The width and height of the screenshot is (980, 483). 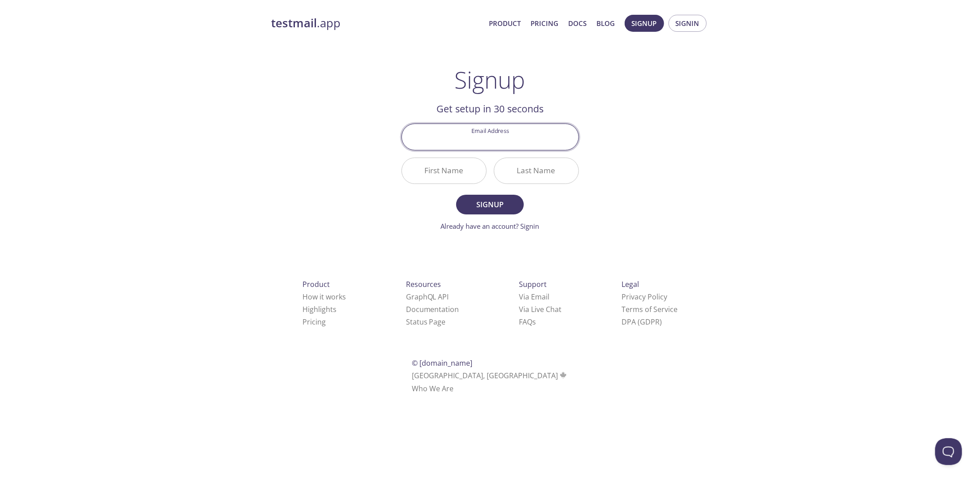 I want to click on span: Product, so click(x=316, y=284).